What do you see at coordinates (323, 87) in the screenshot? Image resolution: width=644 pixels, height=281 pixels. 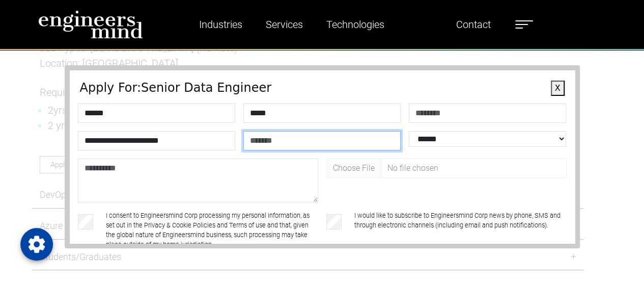 I see `h4: Apply For: Senior Data Engineer` at bounding box center [323, 87].